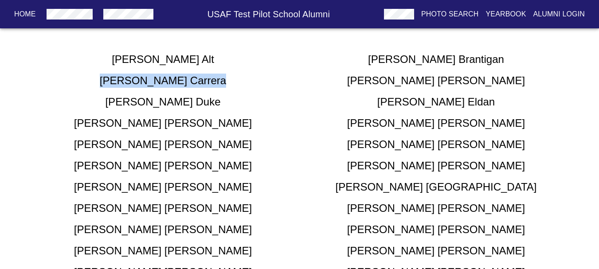 The image size is (599, 269). I want to click on button: Yearbook, so click(506, 14).